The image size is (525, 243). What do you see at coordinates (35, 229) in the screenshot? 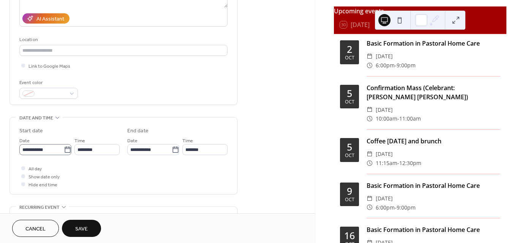
I see `span: Cancel` at bounding box center [35, 229].